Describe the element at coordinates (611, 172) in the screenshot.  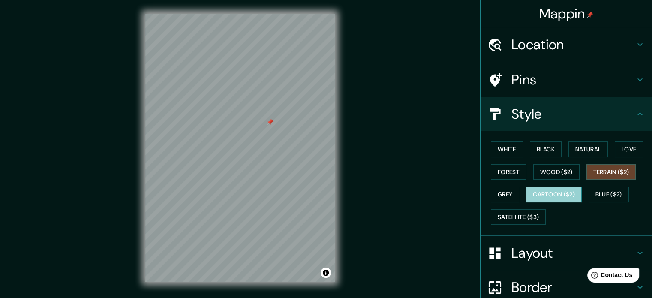
I see `button: Terrain ($2)` at that location.